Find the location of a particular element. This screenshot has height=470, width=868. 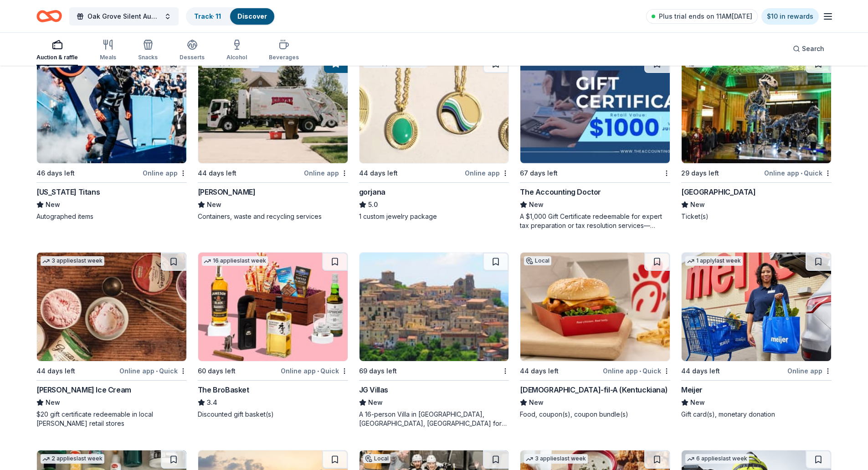

img: Image for The BroBasket is located at coordinates (273, 307).